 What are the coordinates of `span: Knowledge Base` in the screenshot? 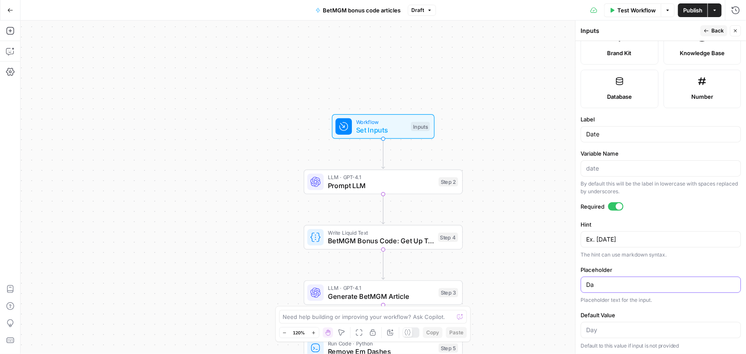 It's located at (702, 53).